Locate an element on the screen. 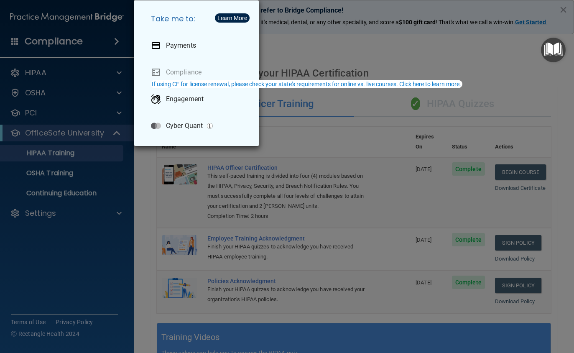  p: Payments is located at coordinates (181, 46).